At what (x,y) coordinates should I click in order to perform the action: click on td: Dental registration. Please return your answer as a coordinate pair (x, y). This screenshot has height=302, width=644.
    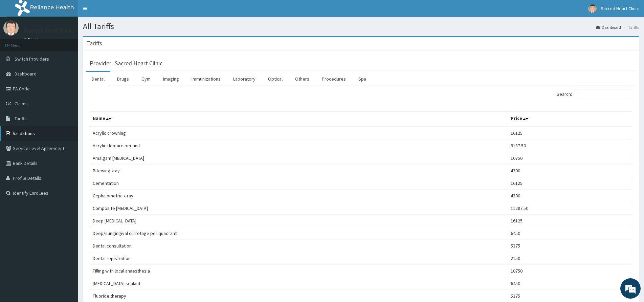
    Looking at the image, I should click on (299, 259).